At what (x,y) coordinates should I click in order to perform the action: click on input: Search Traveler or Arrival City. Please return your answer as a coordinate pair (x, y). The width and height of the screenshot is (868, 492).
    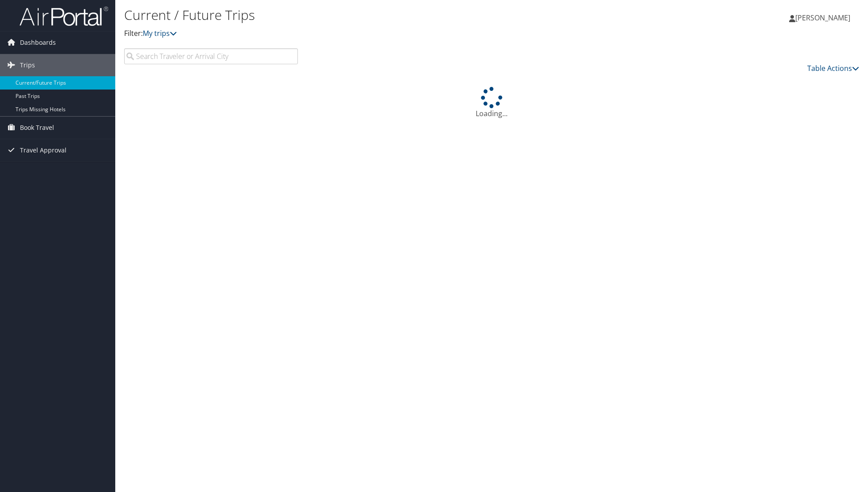
    Looking at the image, I should click on (211, 56).